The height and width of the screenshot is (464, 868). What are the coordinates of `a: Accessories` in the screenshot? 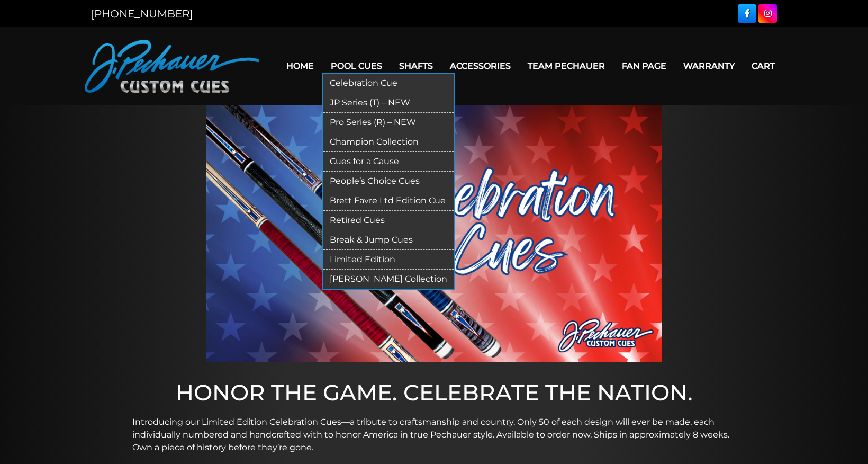 It's located at (479, 65).